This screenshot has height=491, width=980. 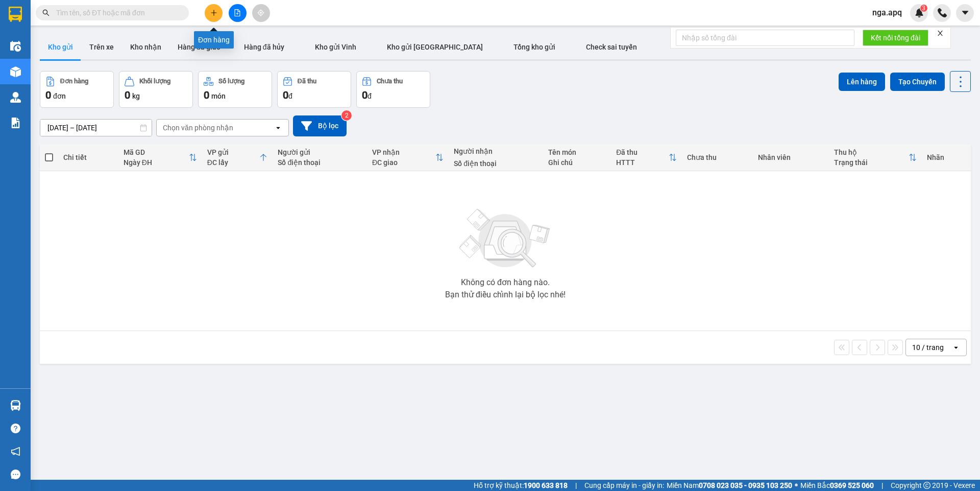 I want to click on span: Hỗ trợ kỹ thuật:, so click(x=521, y=485).